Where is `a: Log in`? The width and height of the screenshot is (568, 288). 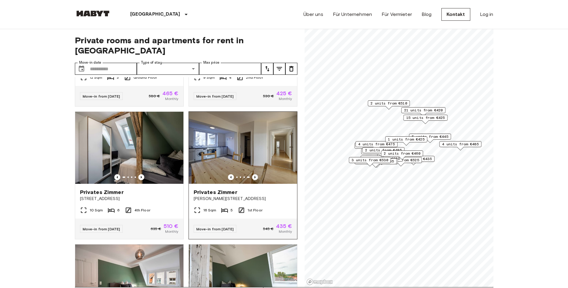 a: Log in is located at coordinates (487, 14).